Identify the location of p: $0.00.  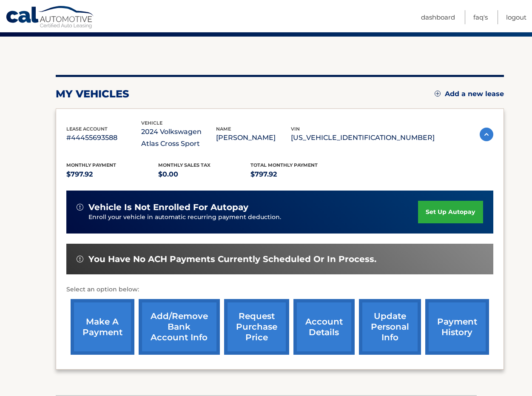
(204, 174).